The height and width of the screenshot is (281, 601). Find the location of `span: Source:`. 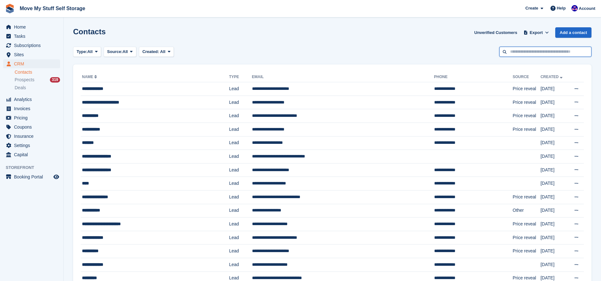

span: Source: is located at coordinates (115, 52).